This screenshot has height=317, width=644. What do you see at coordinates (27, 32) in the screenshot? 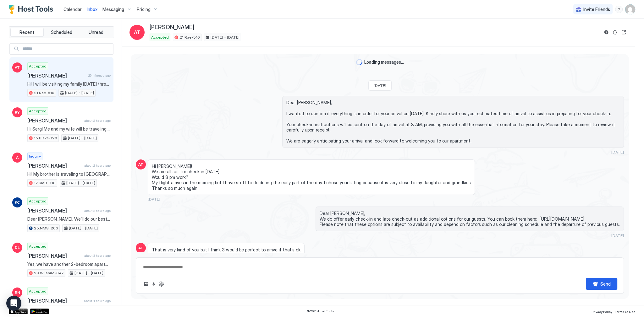
I see `button: Recent` at bounding box center [27, 32].